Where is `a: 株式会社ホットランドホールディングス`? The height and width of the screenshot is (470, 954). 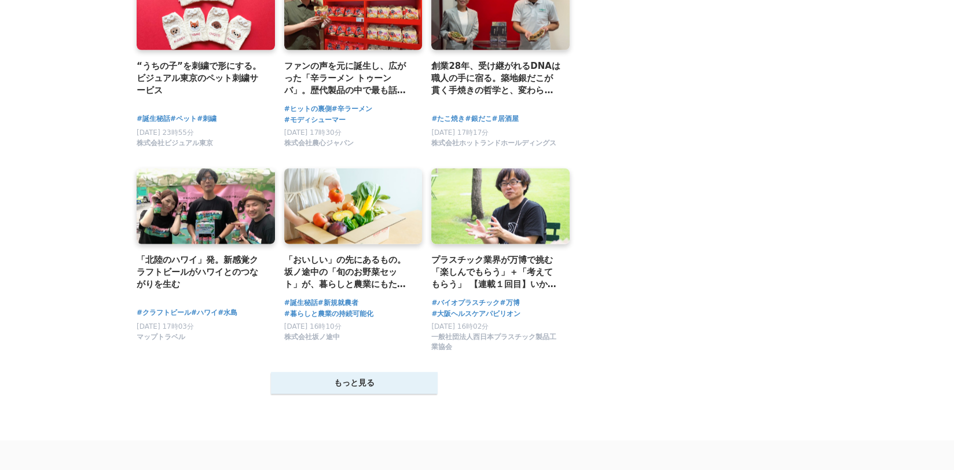
a: 株式会社ホットランドホールディングス is located at coordinates (494, 146).